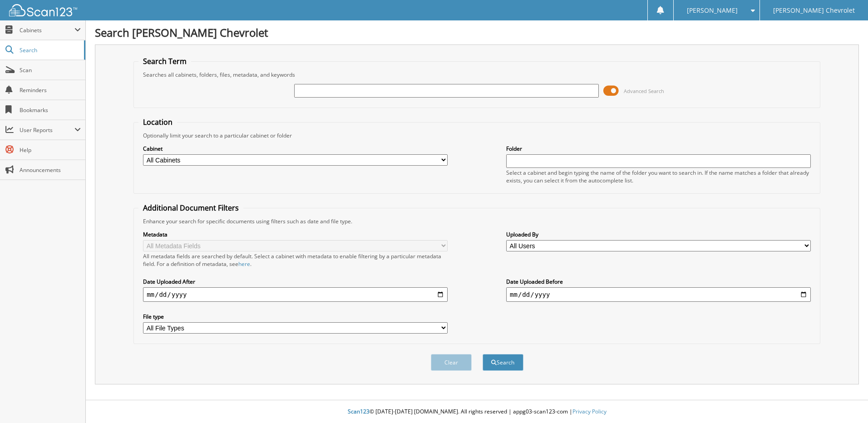 The image size is (868, 423). What do you see at coordinates (590, 411) in the screenshot?
I see `a: Privacy Policy` at bounding box center [590, 411].